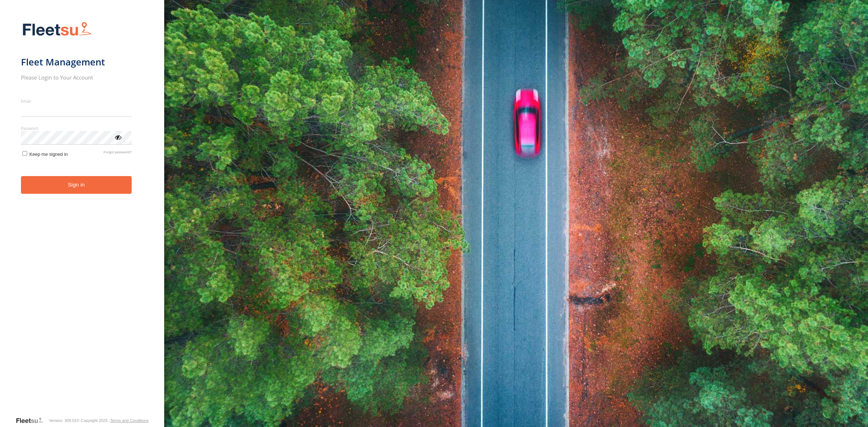 This screenshot has height=427, width=868. What do you see at coordinates (113, 421) in the screenshot?
I see `div: © Copyright 2025 -` at bounding box center [113, 421].